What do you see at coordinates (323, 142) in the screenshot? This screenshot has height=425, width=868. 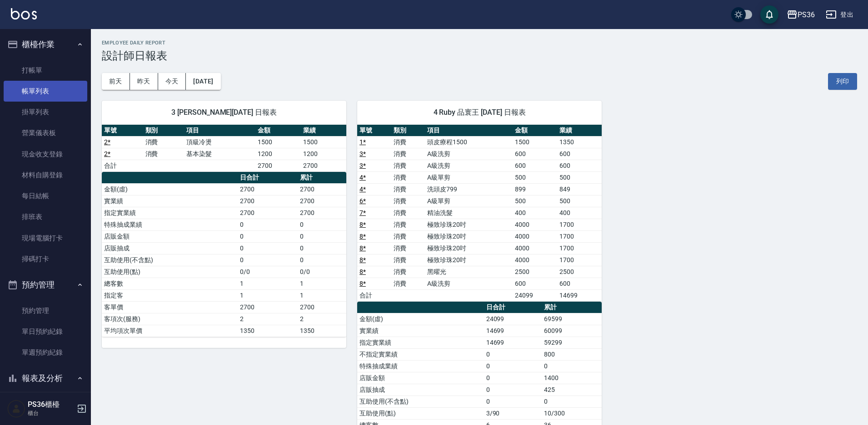 I see `td: 1500` at bounding box center [323, 142].